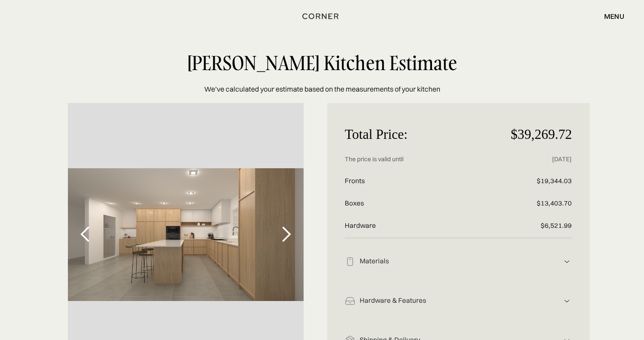  Describe the element at coordinates (534, 225) in the screenshot. I see `p: $6,521.99` at that location.